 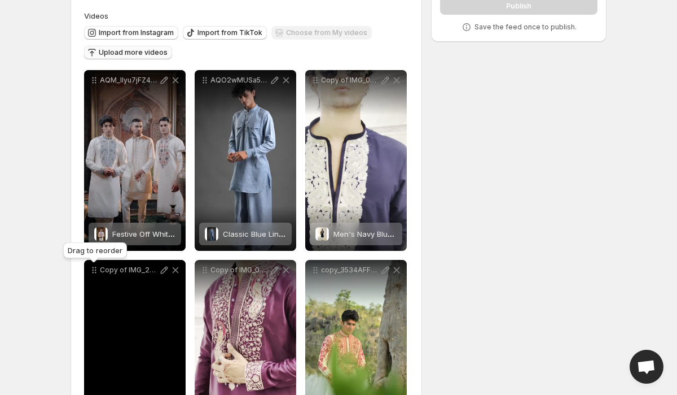 I want to click on span: Videos, so click(x=96, y=16).